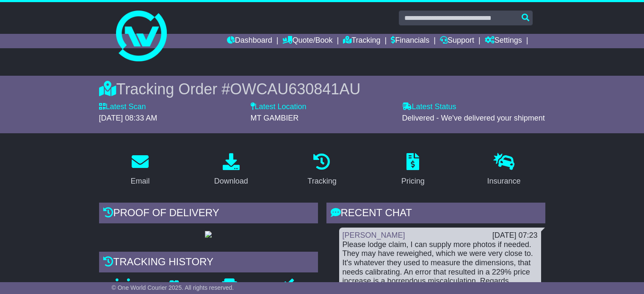  I want to click on span: Delivered - We've delivered your shipment, so click(474, 118).